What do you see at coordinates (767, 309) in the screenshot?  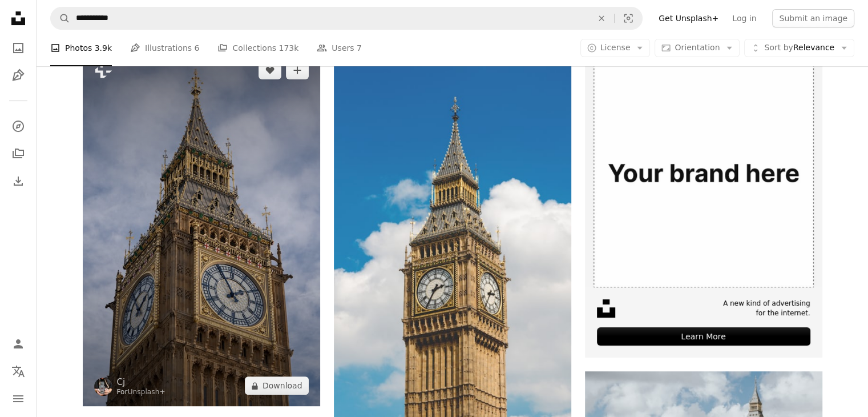 I see `span: A new kind of advertising for the internet.` at bounding box center [767, 309].